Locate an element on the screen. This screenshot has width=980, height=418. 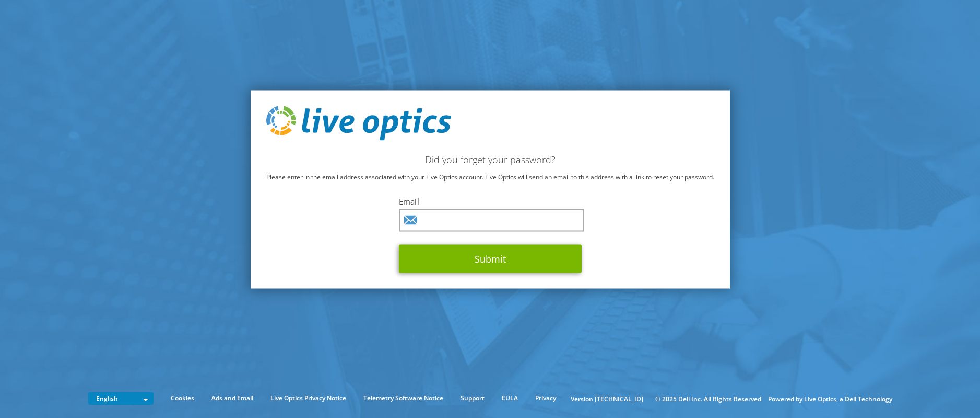
button: Submit is located at coordinates (490, 258).